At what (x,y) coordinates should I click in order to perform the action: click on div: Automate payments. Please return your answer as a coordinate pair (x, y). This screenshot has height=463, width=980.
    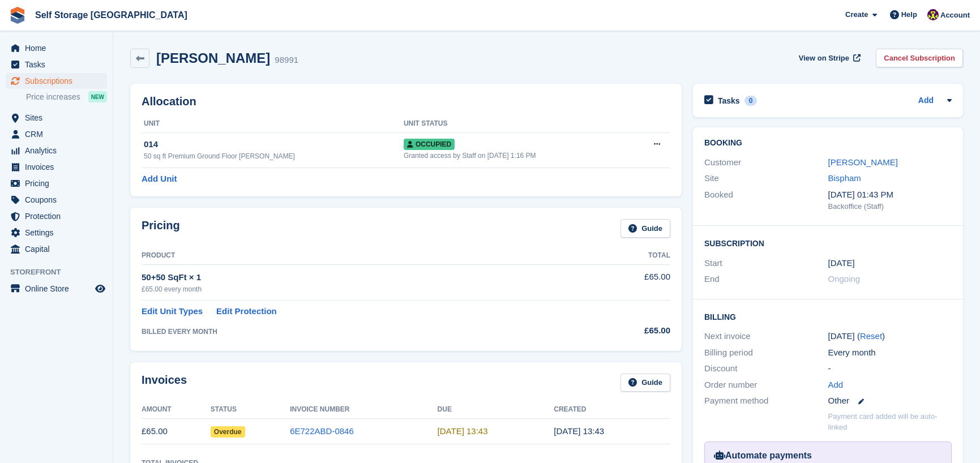
    Looking at the image, I should click on (828, 456).